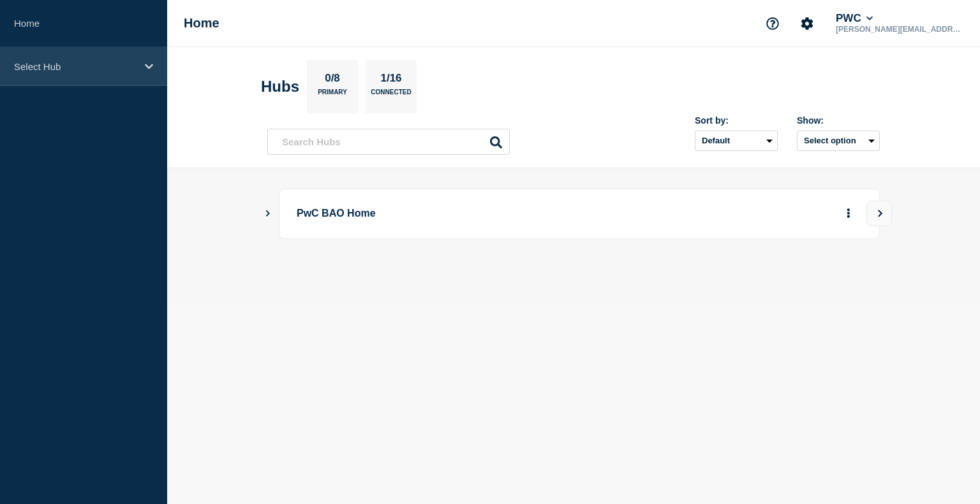 This screenshot has width=980, height=504. What do you see at coordinates (854, 19) in the screenshot?
I see `button: PWC` at bounding box center [854, 19].